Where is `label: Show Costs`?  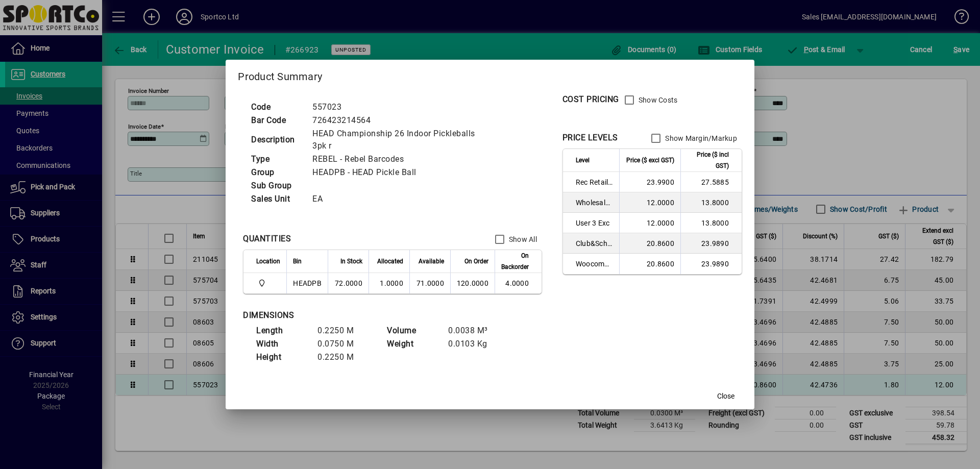
label: Show Costs is located at coordinates (657, 100).